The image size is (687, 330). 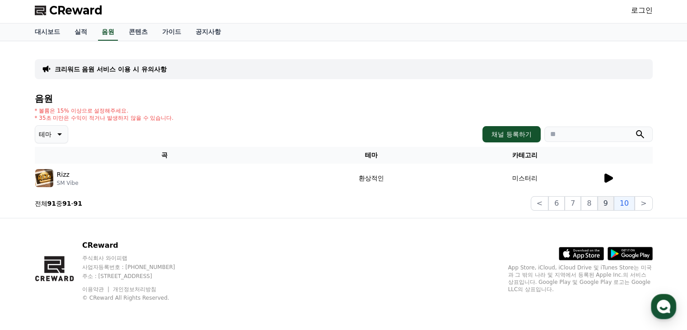 I want to click on button: 8, so click(x=589, y=203).